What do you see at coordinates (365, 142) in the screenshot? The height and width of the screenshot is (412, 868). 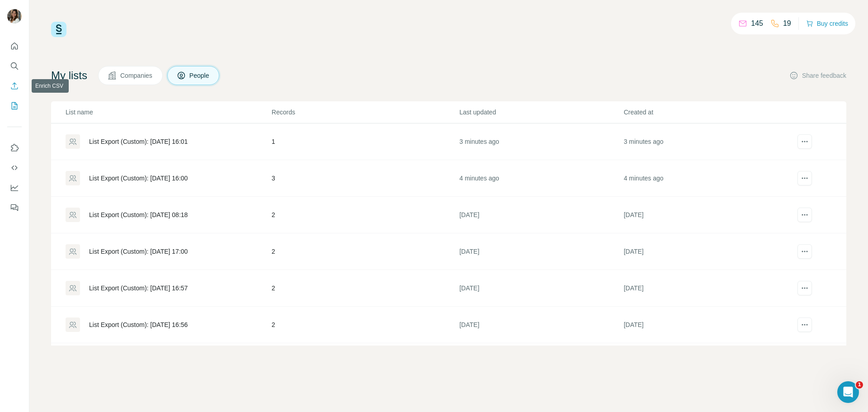 I see `td: 1` at bounding box center [365, 142].